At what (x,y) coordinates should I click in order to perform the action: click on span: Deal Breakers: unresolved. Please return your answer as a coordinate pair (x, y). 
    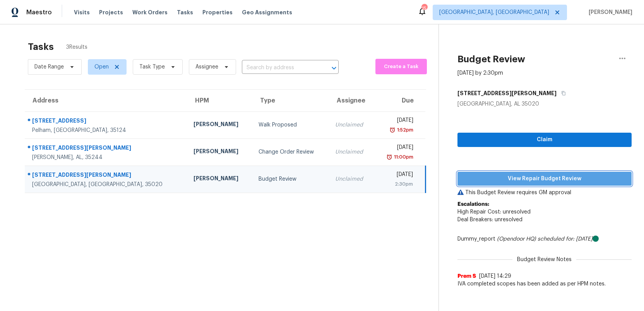
    Looking at the image, I should click on (490, 220).